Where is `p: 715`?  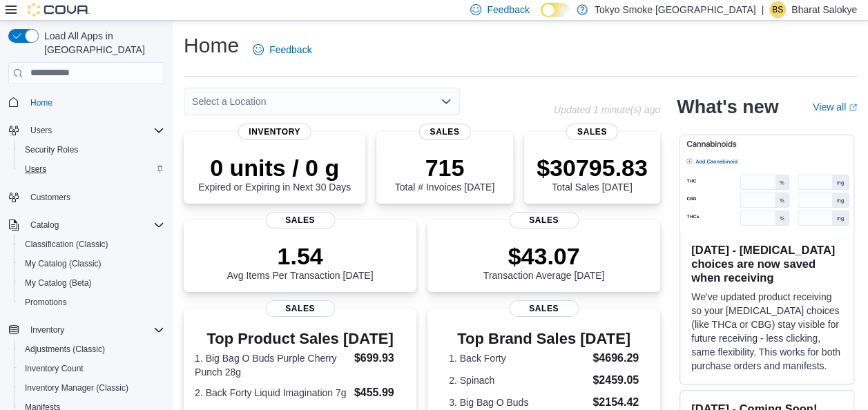
p: 715 is located at coordinates (445, 167).